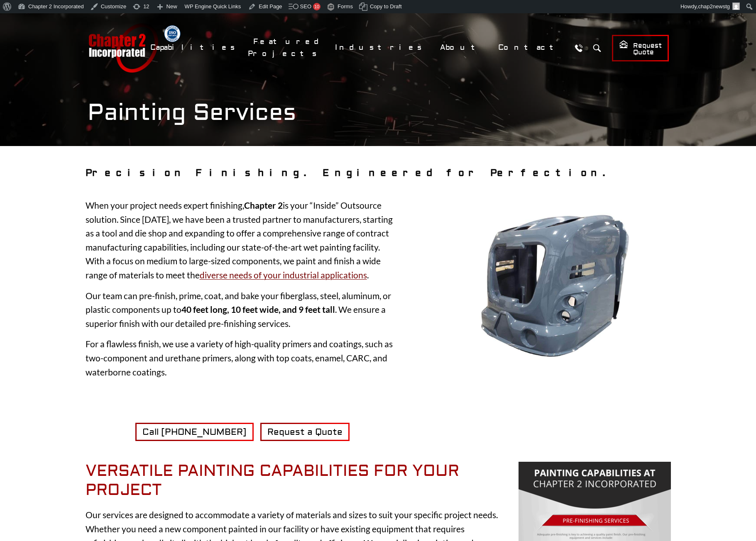 The image size is (756, 541). I want to click on p: For a flawless finish, we use a variety of high-quality primers and coatings, such as two-compone..., so click(242, 358).